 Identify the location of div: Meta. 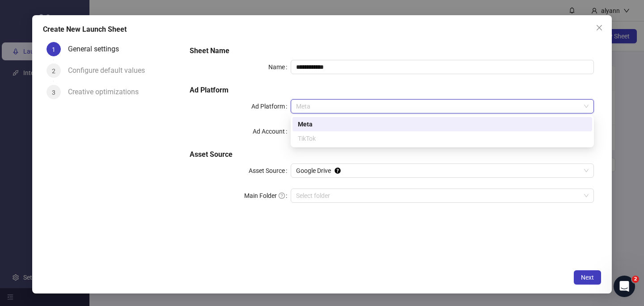
(442, 124).